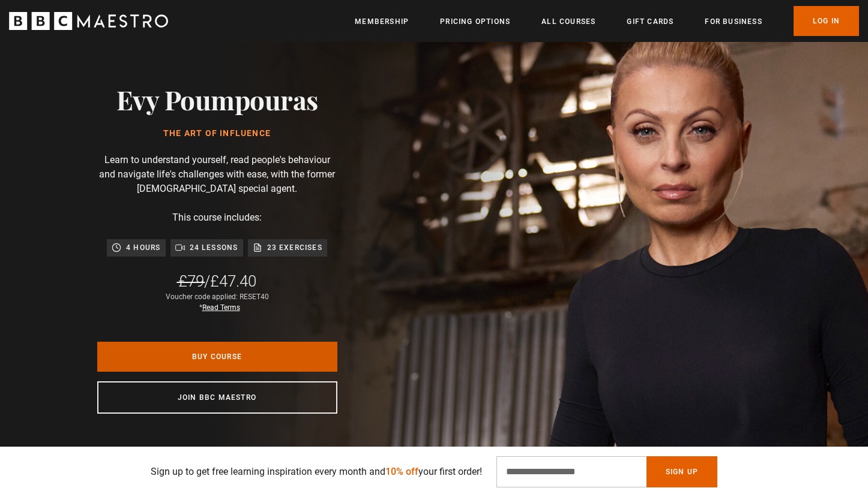  What do you see at coordinates (217, 174) in the screenshot?
I see `p: Learn to understand yourself, read people's behaviour and navigate life's challenges with ease, w...` at bounding box center [217, 174].